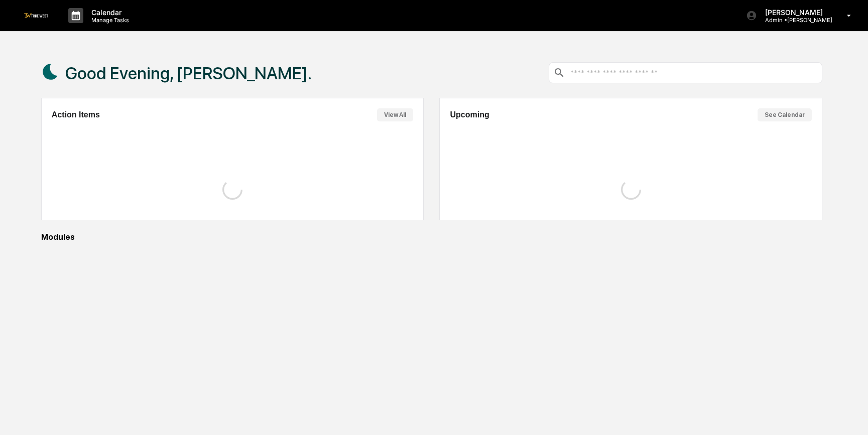 This screenshot has height=435, width=868. What do you see at coordinates (432, 237) in the screenshot?
I see `div: Modules` at bounding box center [432, 237].